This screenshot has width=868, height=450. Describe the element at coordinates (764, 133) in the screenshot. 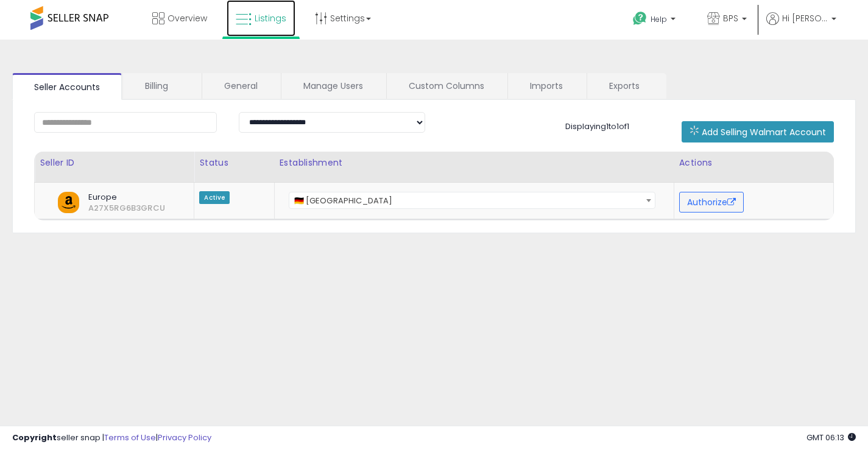

I see `span: Add Selling Walmart Account` at that location.